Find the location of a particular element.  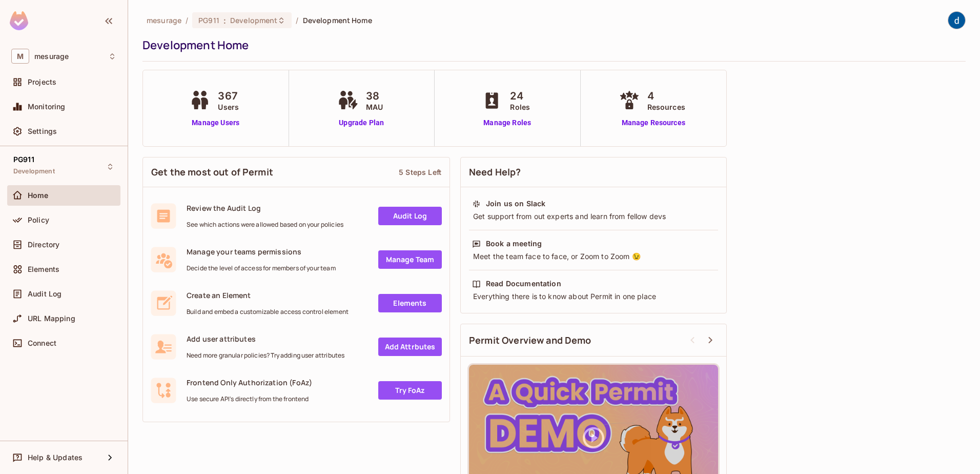

div: Development Home is located at coordinates (551, 45).